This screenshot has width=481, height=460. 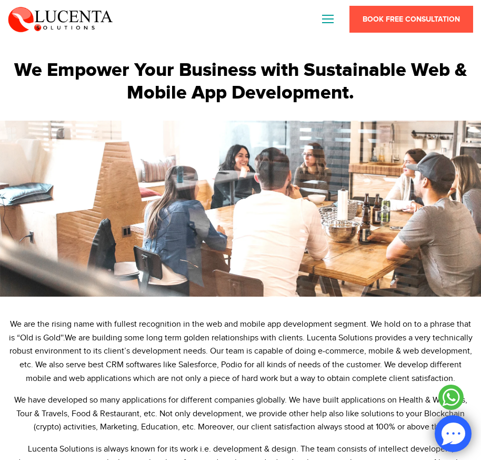 I want to click on p: We are the rising name with fullest recognition in the web and mobile app development segment. We..., so click(x=241, y=351).